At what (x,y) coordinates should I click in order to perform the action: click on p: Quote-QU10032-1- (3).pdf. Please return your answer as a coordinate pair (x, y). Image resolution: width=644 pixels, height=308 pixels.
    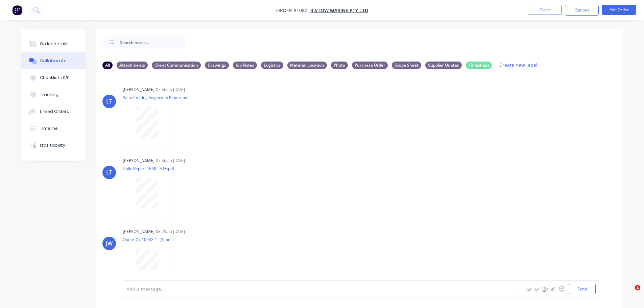
    Looking at the image, I should click on (150, 239).